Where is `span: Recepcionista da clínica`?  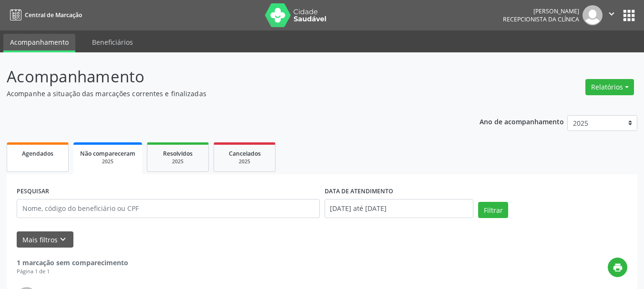 span: Recepcionista da clínica is located at coordinates (541, 19).